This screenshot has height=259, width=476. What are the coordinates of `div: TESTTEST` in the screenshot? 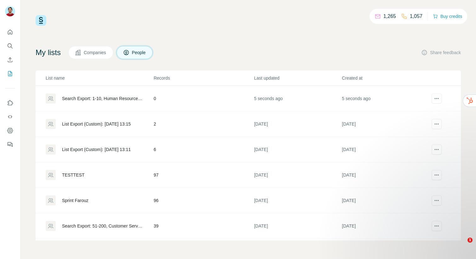 It's located at (73, 175).